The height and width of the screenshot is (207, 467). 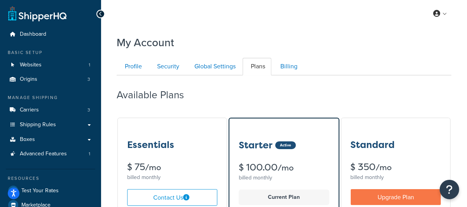 I want to click on div: Active, so click(x=285, y=145).